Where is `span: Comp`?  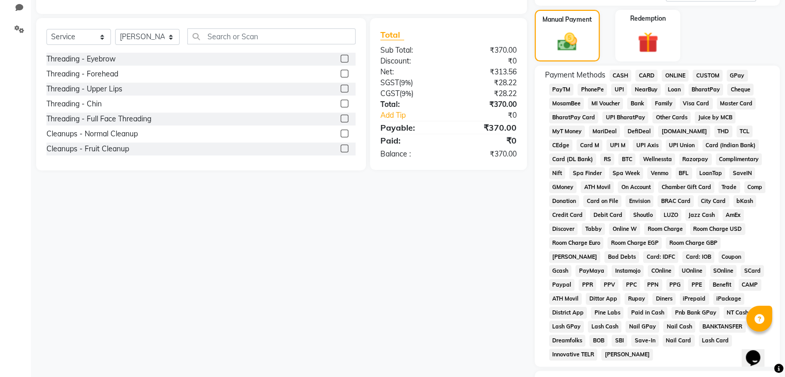 span: Comp is located at coordinates (755, 187).